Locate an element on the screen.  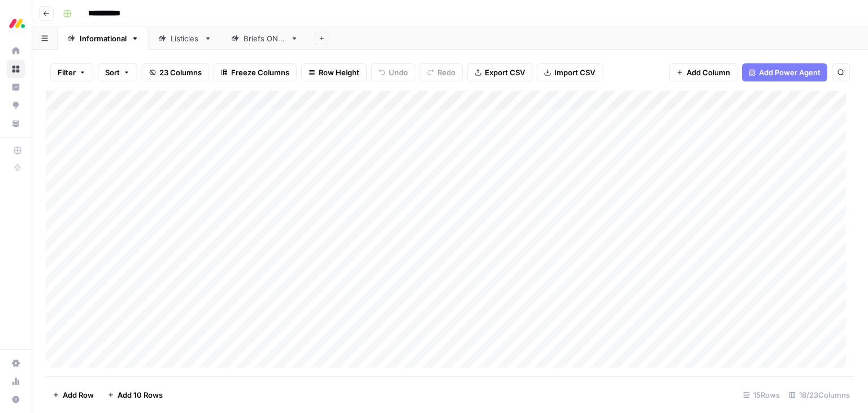
button: Help + Support is located at coordinates (16, 399).